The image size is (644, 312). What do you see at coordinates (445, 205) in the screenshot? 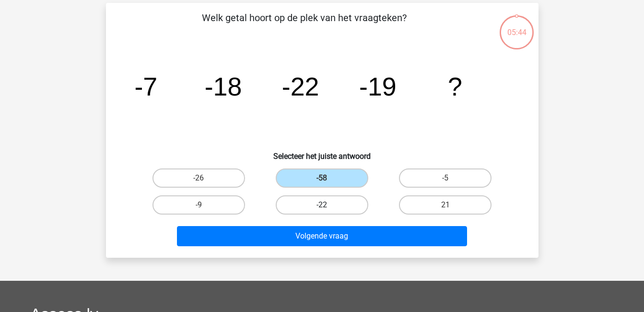
I see `label: 21` at bounding box center [445, 205].